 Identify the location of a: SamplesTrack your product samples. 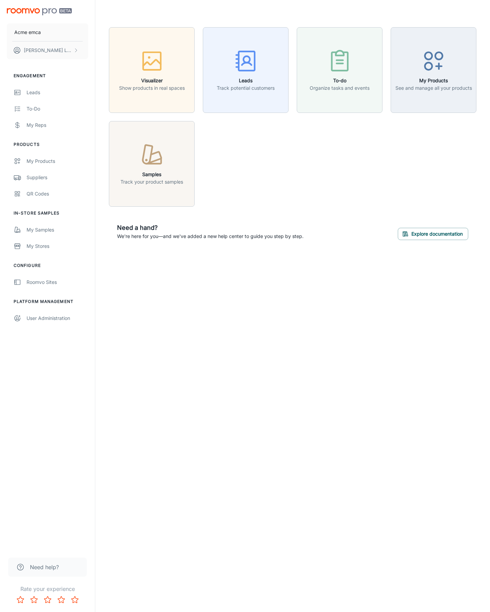
(152, 163).